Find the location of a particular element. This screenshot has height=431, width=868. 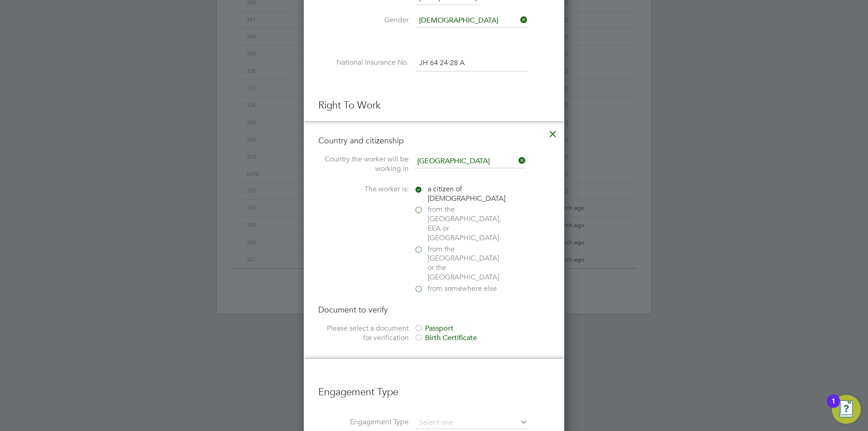

h3: Engagement Type is located at coordinates (434, 388).